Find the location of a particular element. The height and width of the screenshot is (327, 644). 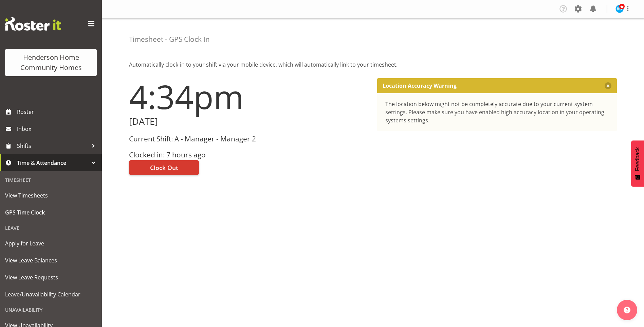

div: Henderson Home Community Homes is located at coordinates (51, 62).